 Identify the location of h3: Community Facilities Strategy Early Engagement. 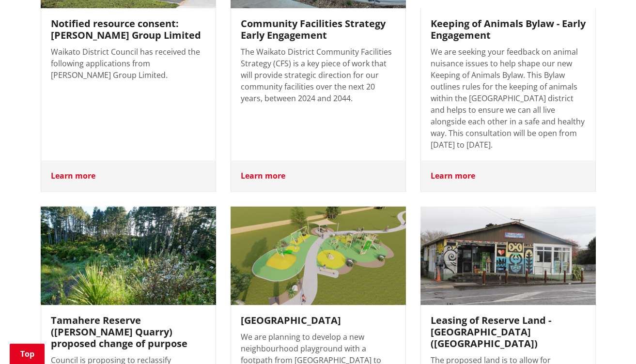
(319, 29).